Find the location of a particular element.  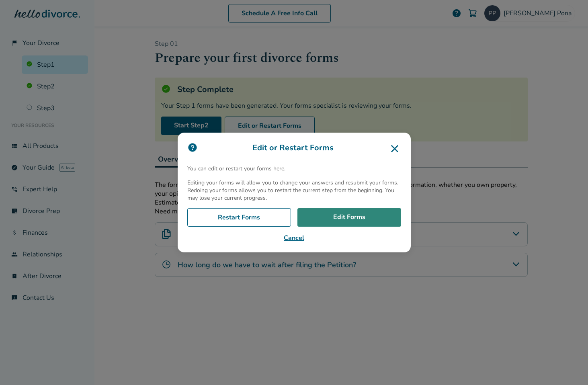

a: Edit Forms is located at coordinates (349, 217).